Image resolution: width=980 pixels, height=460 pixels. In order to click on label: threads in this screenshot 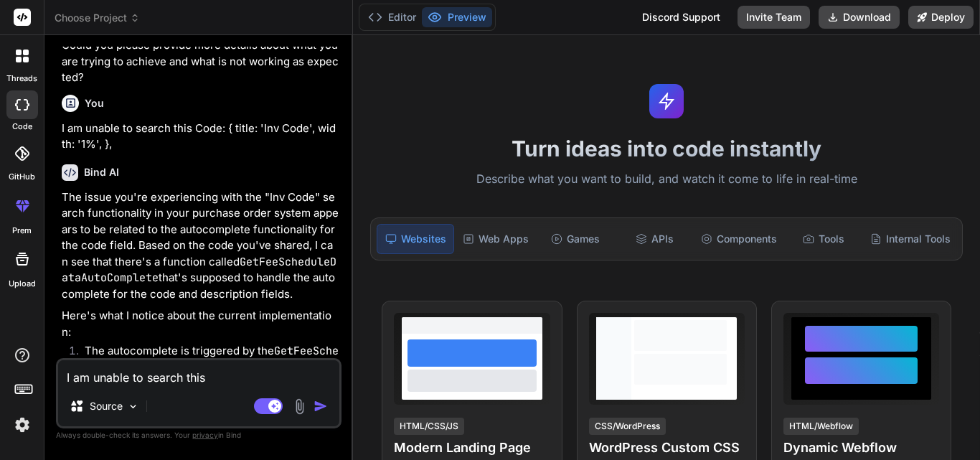, I will do `click(21, 78)`.